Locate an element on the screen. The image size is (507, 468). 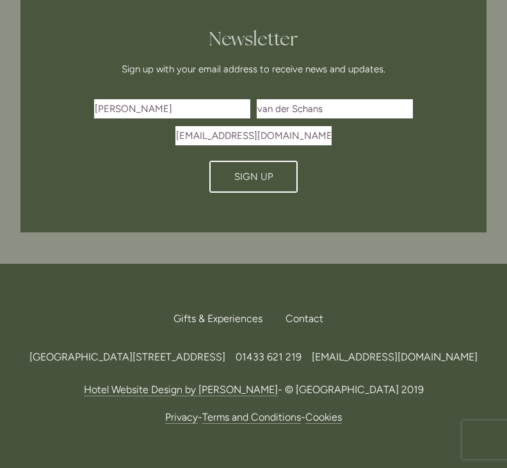
h2: Newsletter is located at coordinates (253, 39).